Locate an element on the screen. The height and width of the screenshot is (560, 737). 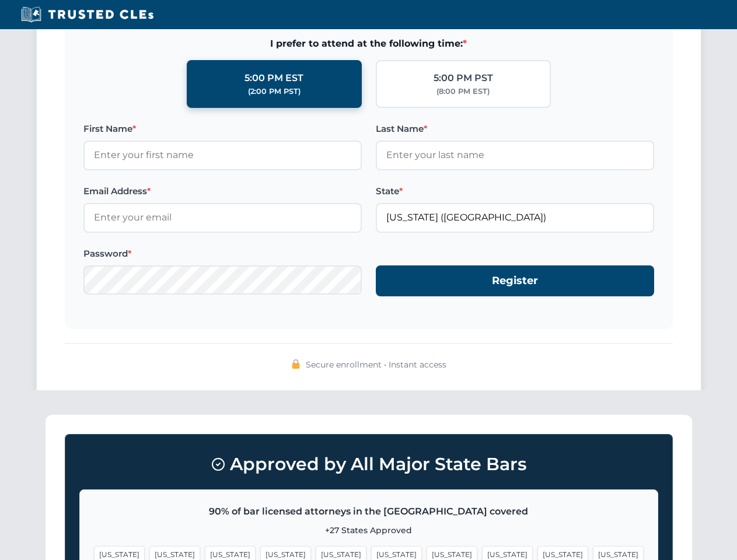
label: Last Name is located at coordinates (514, 129).